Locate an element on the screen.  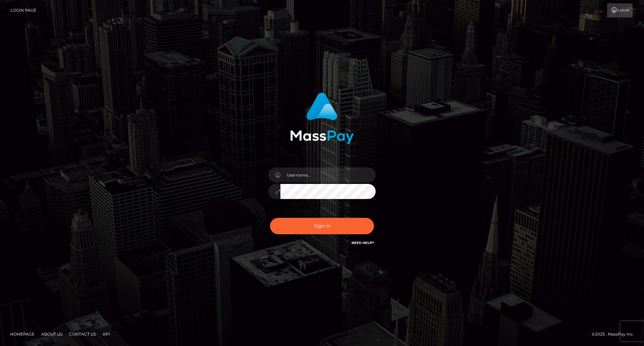
a: API is located at coordinates (106, 334).